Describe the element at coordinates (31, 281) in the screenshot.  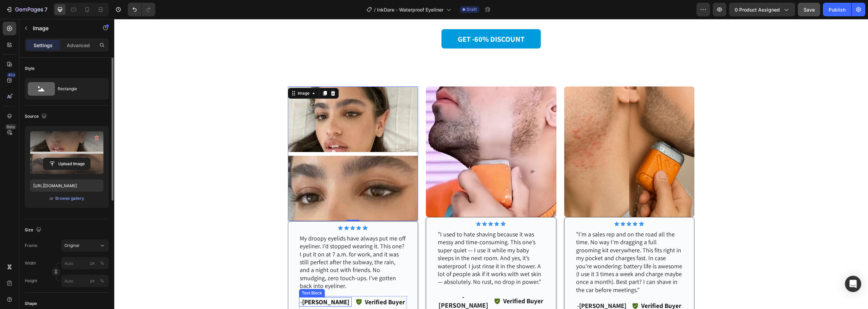
I see `label: Height` at that location.